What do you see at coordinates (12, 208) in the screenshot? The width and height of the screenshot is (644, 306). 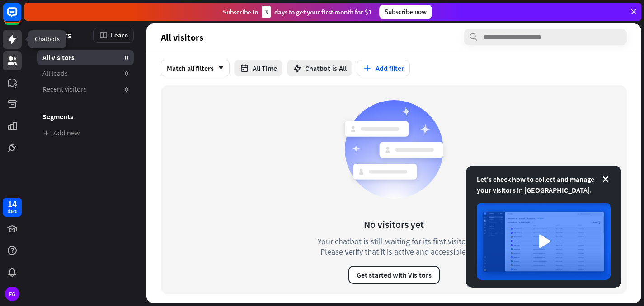 I see `a: 14 days` at bounding box center [12, 208].